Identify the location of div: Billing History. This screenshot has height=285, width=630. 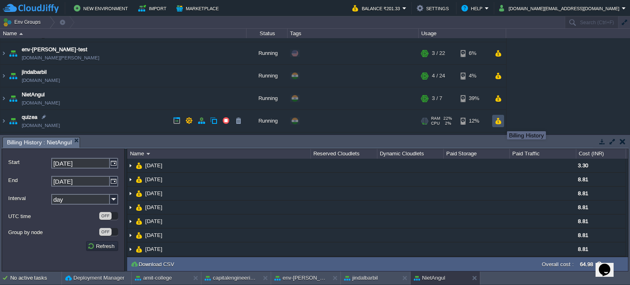
(526, 135).